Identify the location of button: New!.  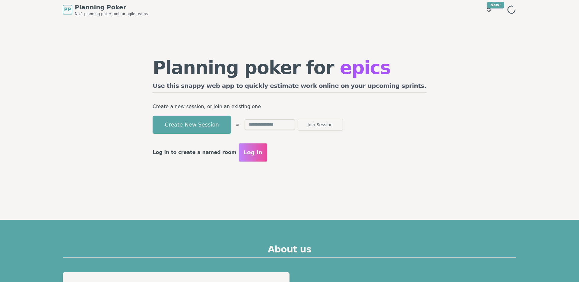
(490, 10).